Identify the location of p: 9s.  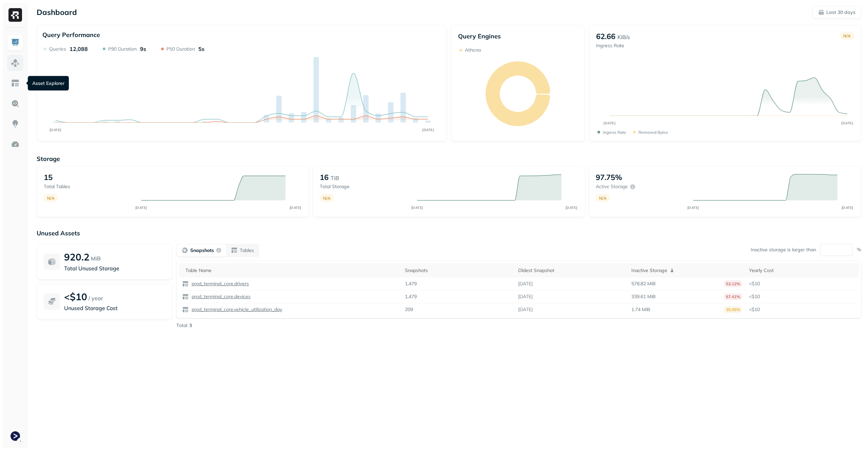
(143, 49).